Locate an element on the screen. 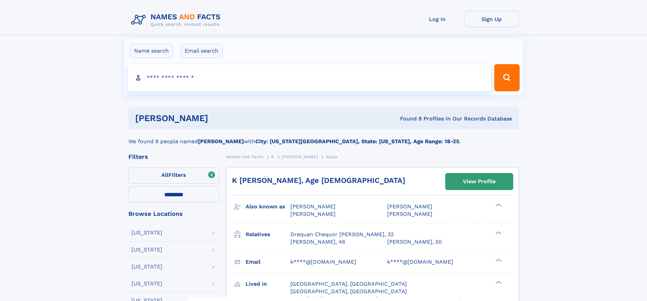 The height and width of the screenshot is (301, 647). a: Names and Facts is located at coordinates (245, 157).